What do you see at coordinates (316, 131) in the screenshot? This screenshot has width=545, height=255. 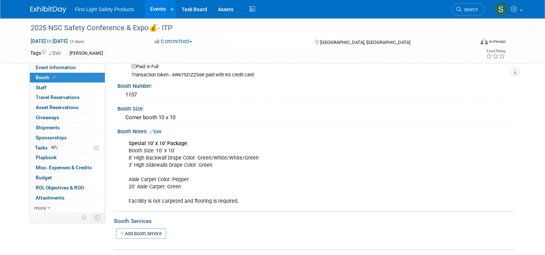 I see `div: Booth Notes:` at bounding box center [316, 131].